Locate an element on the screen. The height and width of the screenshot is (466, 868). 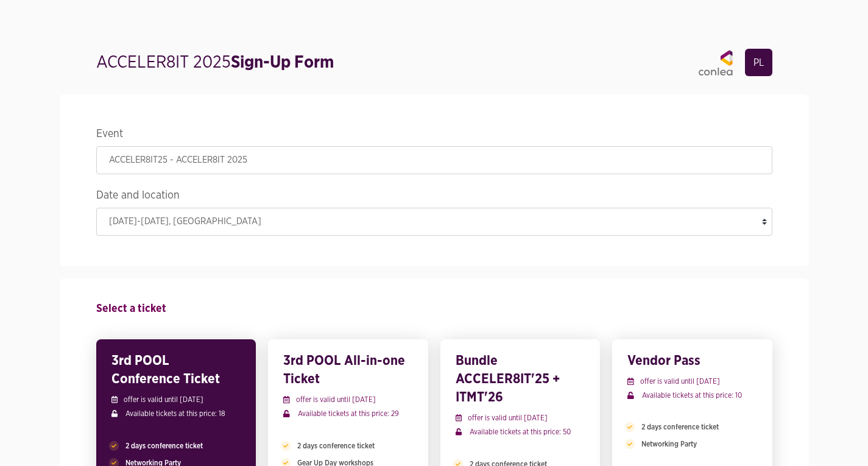
h1: ACCELER8IT 2025 is located at coordinates (215, 63).